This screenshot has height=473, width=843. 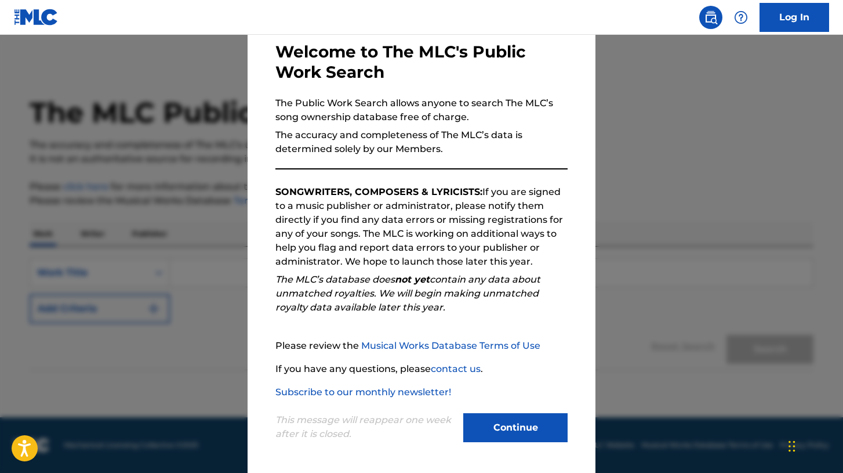 I want to click on em: The MLC’s database does contain any data about unmatched royalties. We will begin making unmatche..., so click(x=408, y=293).